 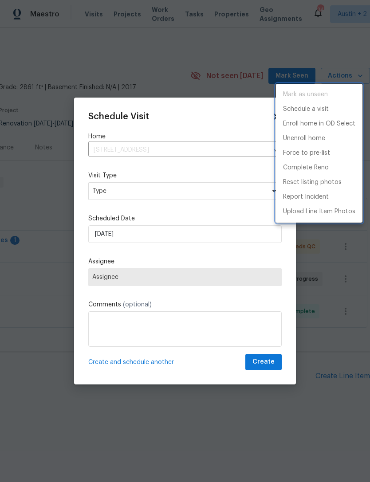 What do you see at coordinates (306, 197) in the screenshot?
I see `p: Report Incident` at bounding box center [306, 197].